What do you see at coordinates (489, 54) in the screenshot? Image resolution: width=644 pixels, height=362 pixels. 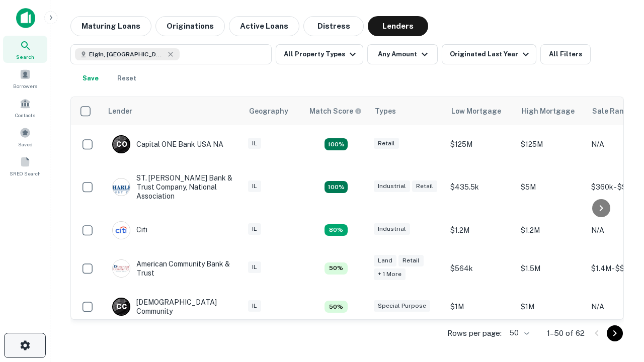 I see `button: Originated Last Year` at bounding box center [489, 54].